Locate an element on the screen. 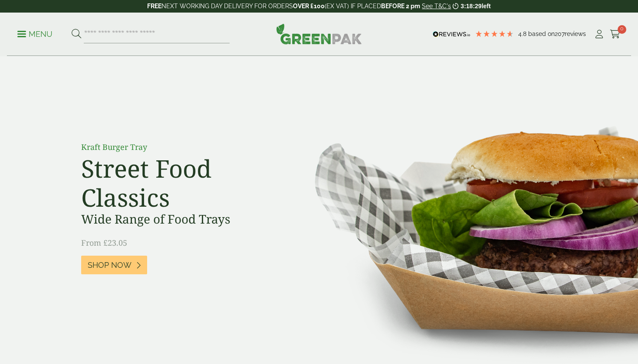 The image size is (638, 364). a: See T&C's is located at coordinates (436, 6).